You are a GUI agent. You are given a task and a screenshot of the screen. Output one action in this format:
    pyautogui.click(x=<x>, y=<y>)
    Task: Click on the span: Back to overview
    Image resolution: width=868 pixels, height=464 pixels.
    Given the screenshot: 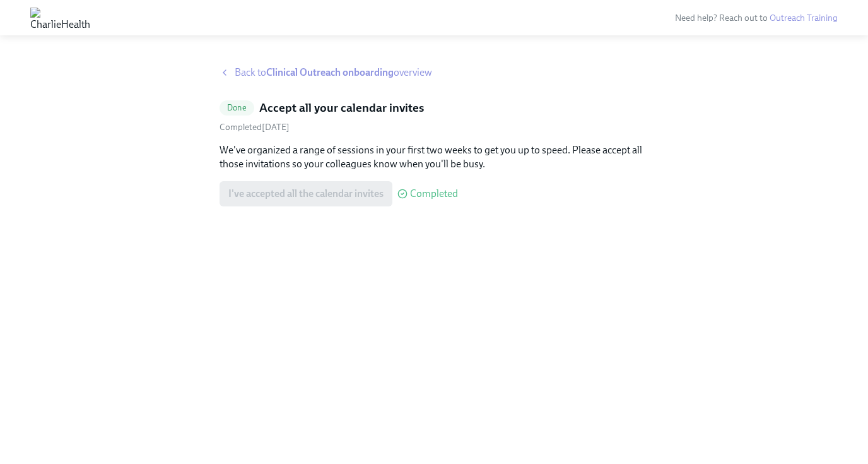 What is the action you would take?
    pyautogui.click(x=333, y=73)
    